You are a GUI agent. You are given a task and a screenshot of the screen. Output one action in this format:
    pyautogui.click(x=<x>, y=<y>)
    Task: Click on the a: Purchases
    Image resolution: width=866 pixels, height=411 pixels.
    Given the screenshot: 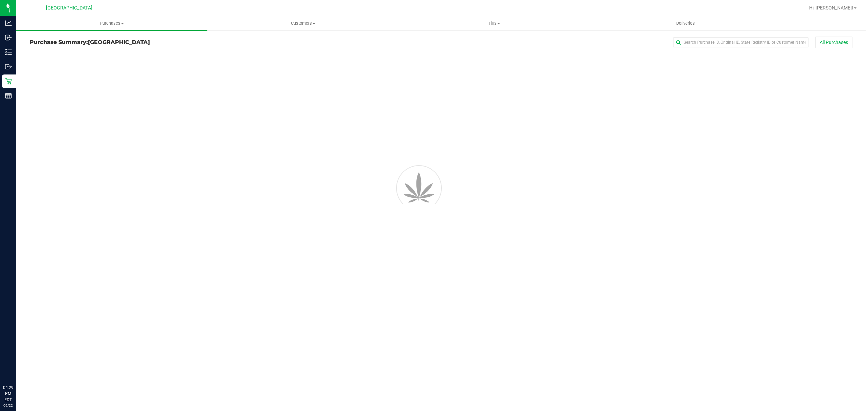 What is the action you would take?
    pyautogui.click(x=112, y=23)
    